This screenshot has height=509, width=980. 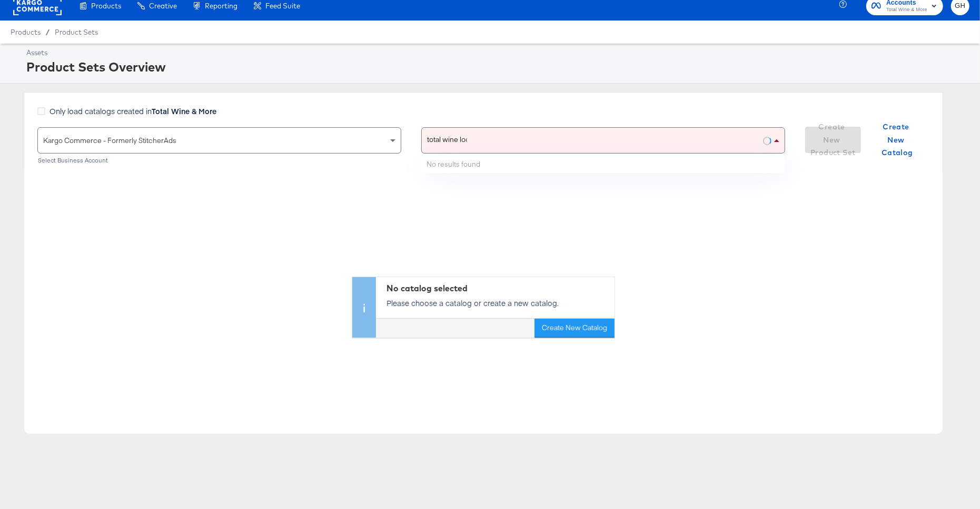 What do you see at coordinates (110, 141) in the screenshot?
I see `span: Kargo Commerce - Formerly StitcherAds` at bounding box center [110, 141].